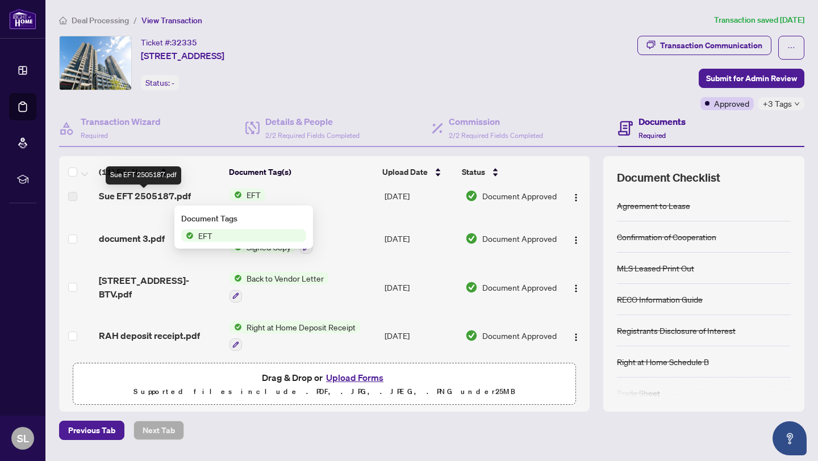  I want to click on button: Open asap, so click(790, 439).